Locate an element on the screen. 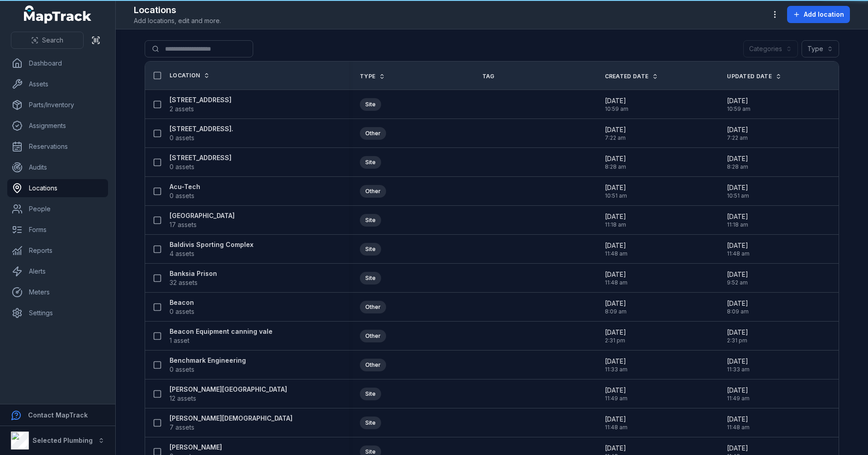 The height and width of the screenshot is (455, 868). strong: Banksia Prison is located at coordinates (193, 273).